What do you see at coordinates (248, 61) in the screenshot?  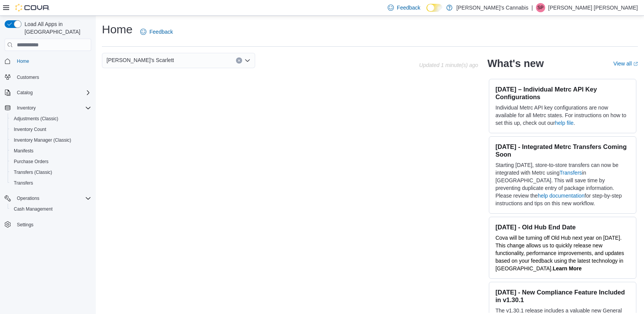 I see `button: Open list of options` at bounding box center [248, 61].